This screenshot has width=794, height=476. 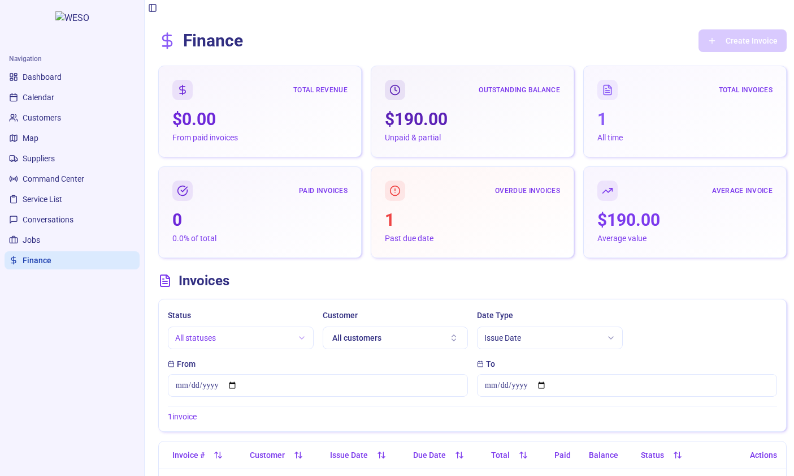 I want to click on div: $0.00, so click(x=260, y=119).